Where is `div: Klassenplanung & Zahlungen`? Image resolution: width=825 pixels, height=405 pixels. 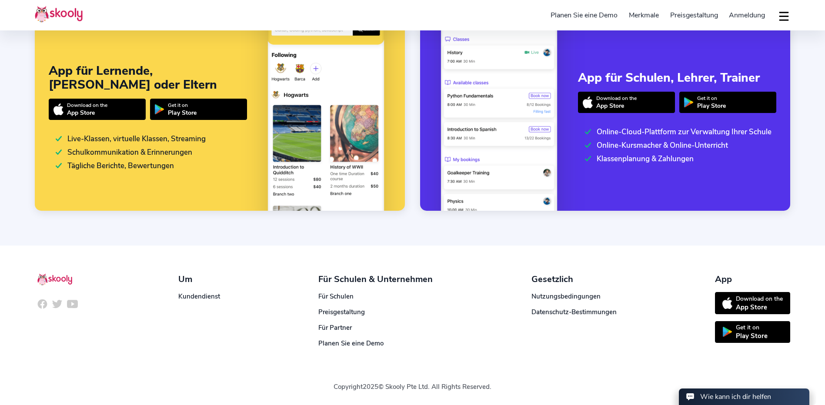 div: Klassenplanung & Zahlungen is located at coordinates (639, 159).